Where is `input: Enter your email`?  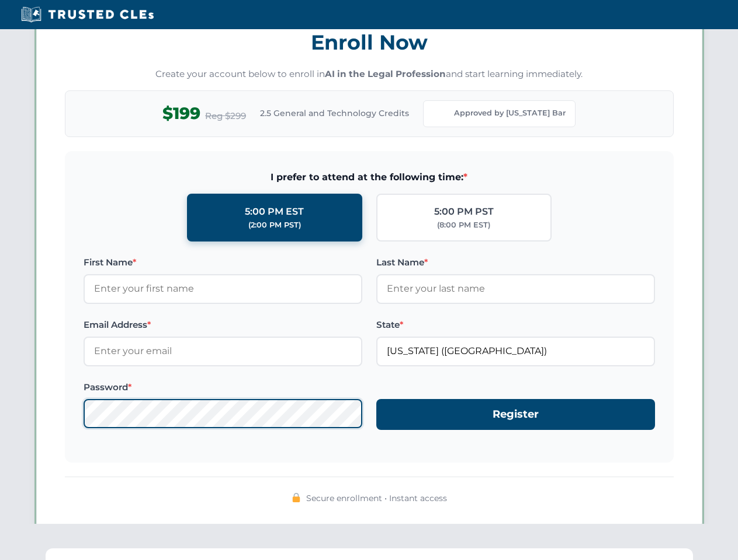 input: Enter your email is located at coordinates (223, 351).